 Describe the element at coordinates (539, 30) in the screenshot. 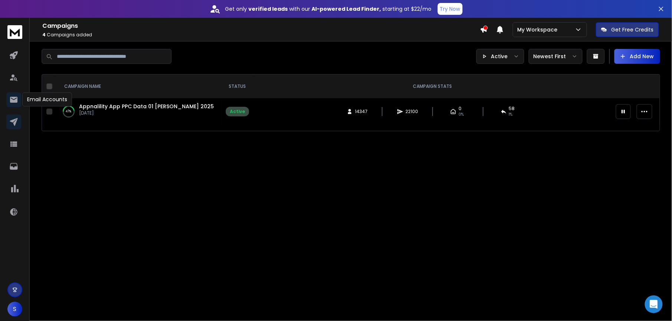

I see `p: My Workspace` at that location.